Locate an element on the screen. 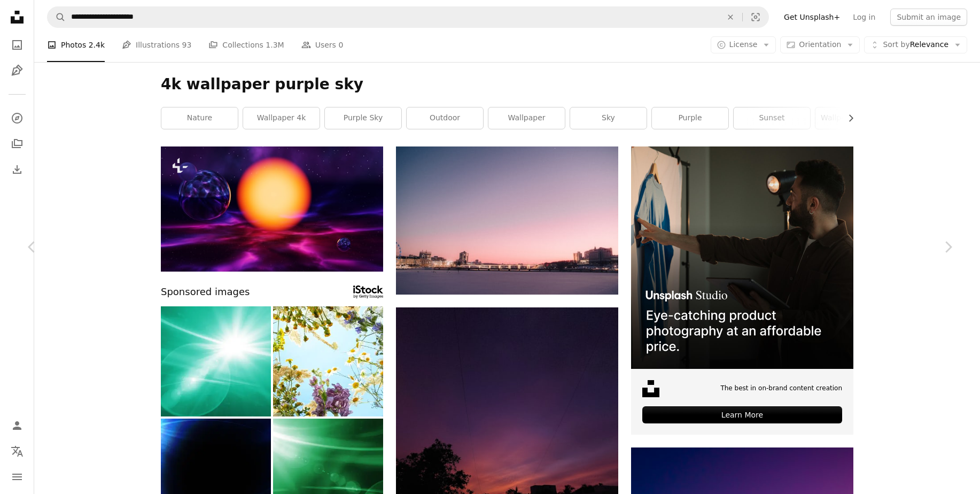 The height and width of the screenshot is (494, 980). span: License is located at coordinates (743, 44).